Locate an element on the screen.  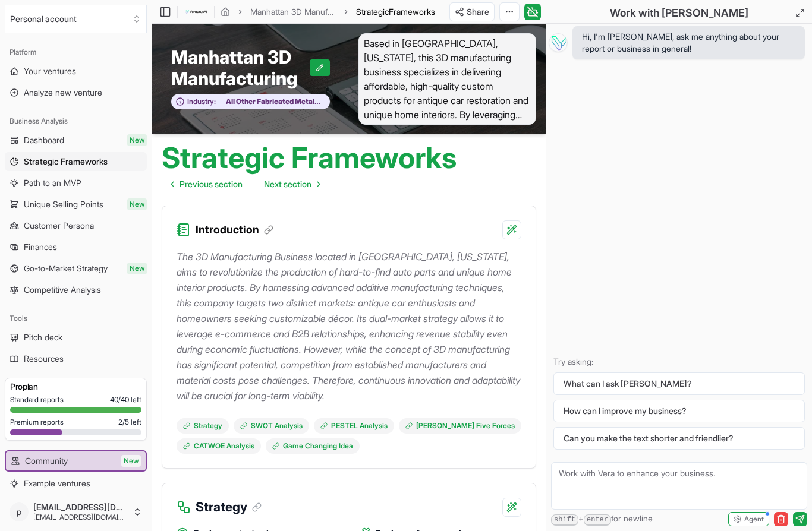
span: Premium reports is located at coordinates (37, 423).